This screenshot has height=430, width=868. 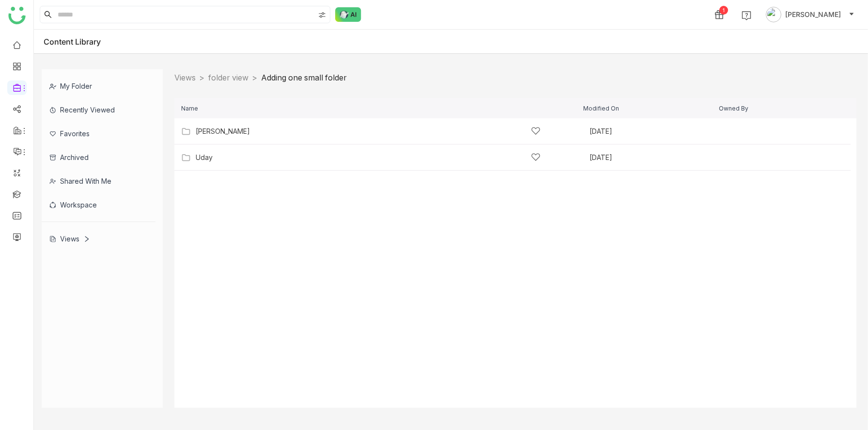 I want to click on img: help.svg, so click(x=746, y=15).